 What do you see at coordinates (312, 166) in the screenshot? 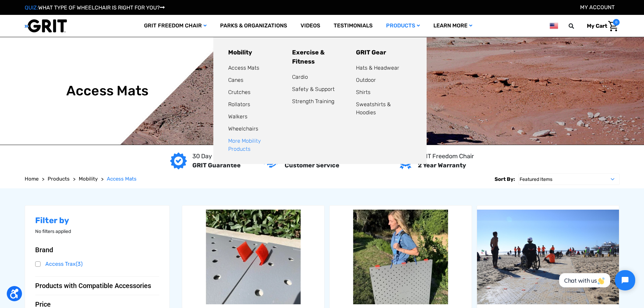
I see `strong: Customer Service` at bounding box center [312, 166].